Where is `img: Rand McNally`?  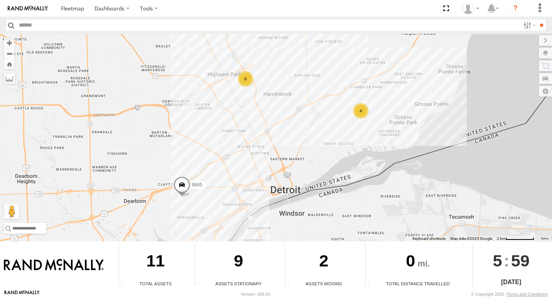 img: Rand McNally is located at coordinates (54, 266).